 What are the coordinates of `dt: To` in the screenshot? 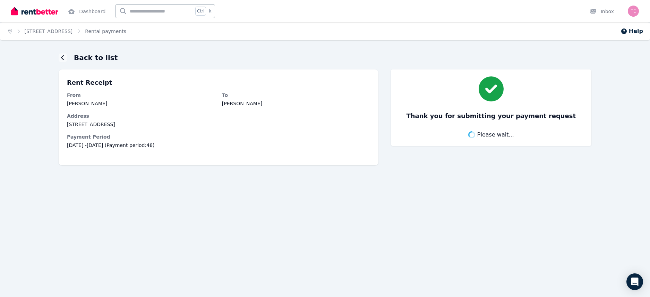 It's located at (296, 95).